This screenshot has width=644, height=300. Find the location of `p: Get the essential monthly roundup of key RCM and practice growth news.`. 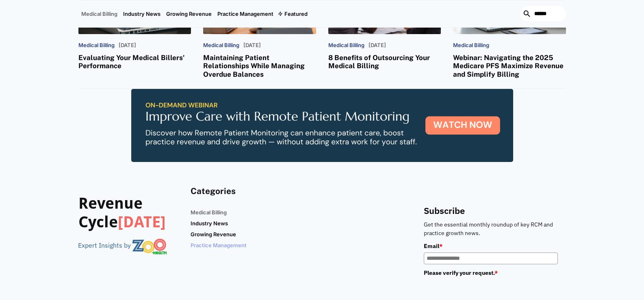

p: Get the essential monthly roundup of key RCM and practice growth news. is located at coordinates (491, 229).